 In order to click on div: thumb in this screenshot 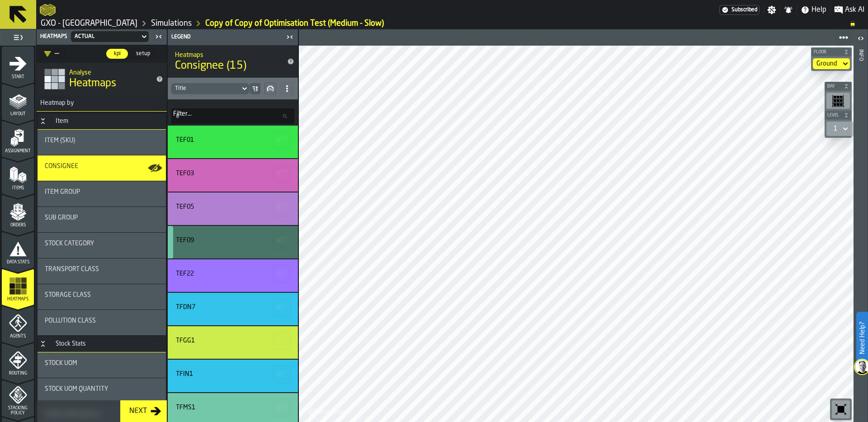, I will do `click(117, 54)`.